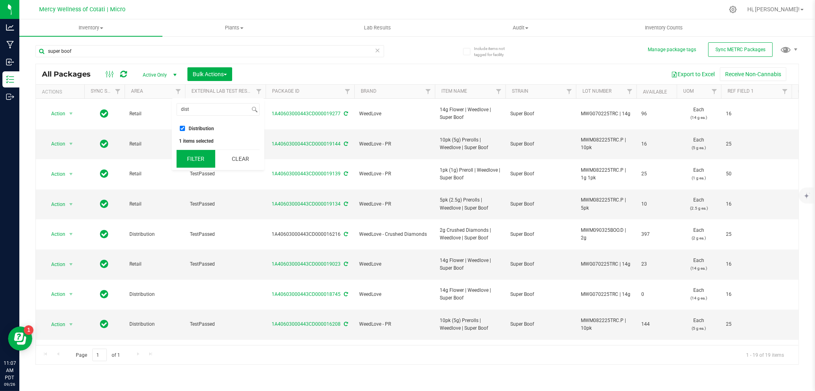  What do you see at coordinates (606, 324) in the screenshot?
I see `span: MWM082225TRC.P | 10pk` at bounding box center [606, 324].